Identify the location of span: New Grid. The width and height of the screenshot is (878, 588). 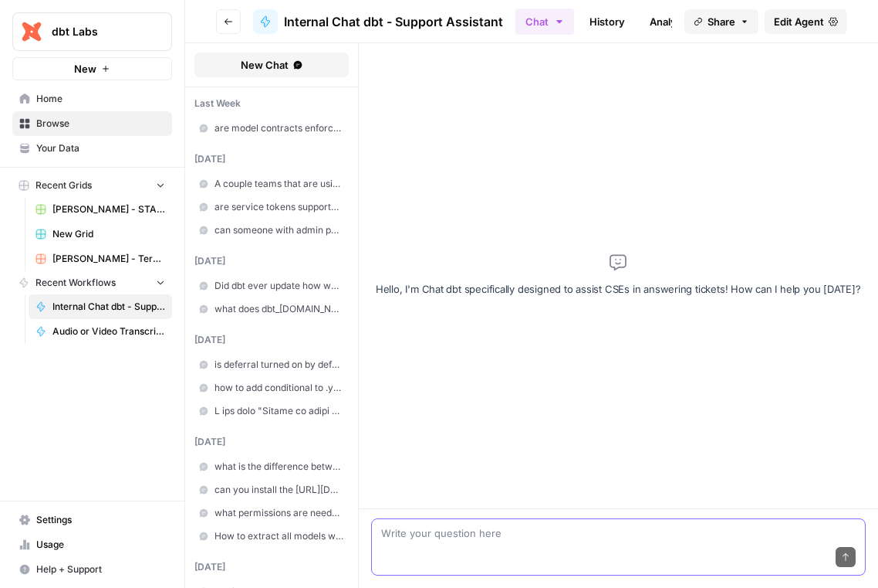
(109, 233).